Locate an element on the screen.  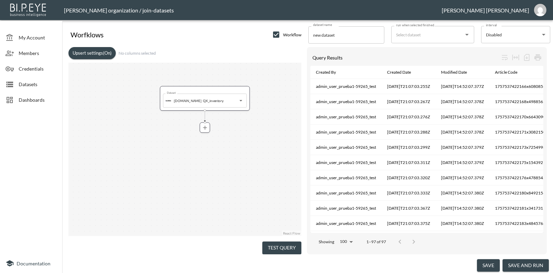
th: 2025-09-10T21:07:03.276Z is located at coordinates (408, 117).